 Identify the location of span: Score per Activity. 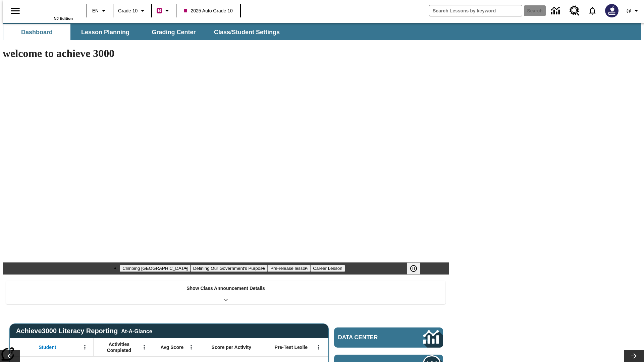
(232, 347).